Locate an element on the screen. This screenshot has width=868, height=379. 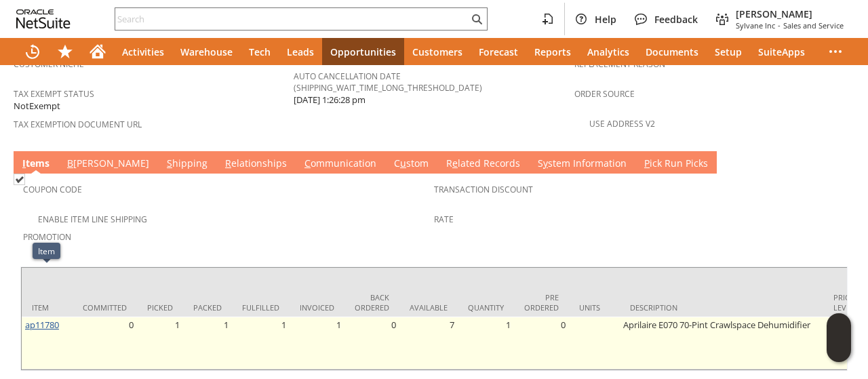
a: Promotion is located at coordinates (47, 237).